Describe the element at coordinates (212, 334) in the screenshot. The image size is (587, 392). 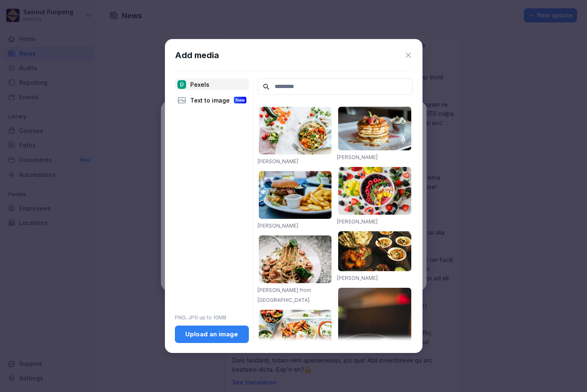
I see `div: Upload an image` at that location.